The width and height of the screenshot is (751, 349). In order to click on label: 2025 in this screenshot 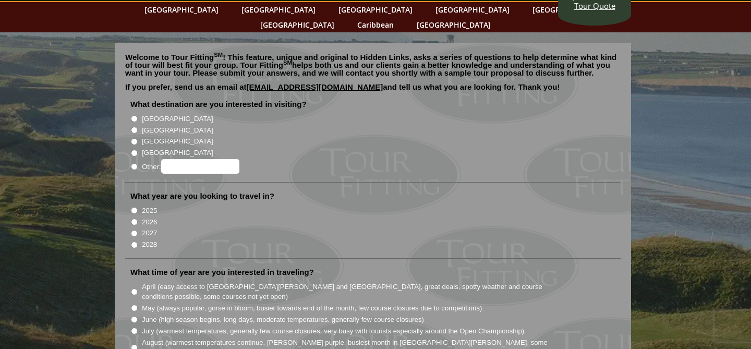, I will do `click(149, 211)`.